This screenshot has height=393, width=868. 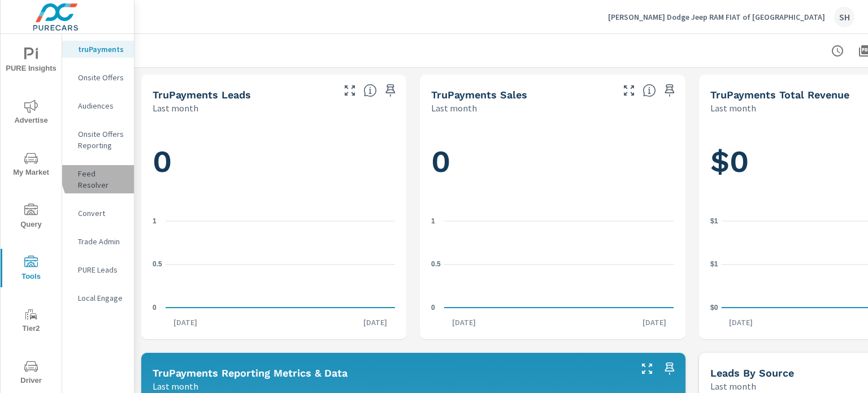 What do you see at coordinates (101, 49) in the screenshot?
I see `p: truPayments` at bounding box center [101, 49].